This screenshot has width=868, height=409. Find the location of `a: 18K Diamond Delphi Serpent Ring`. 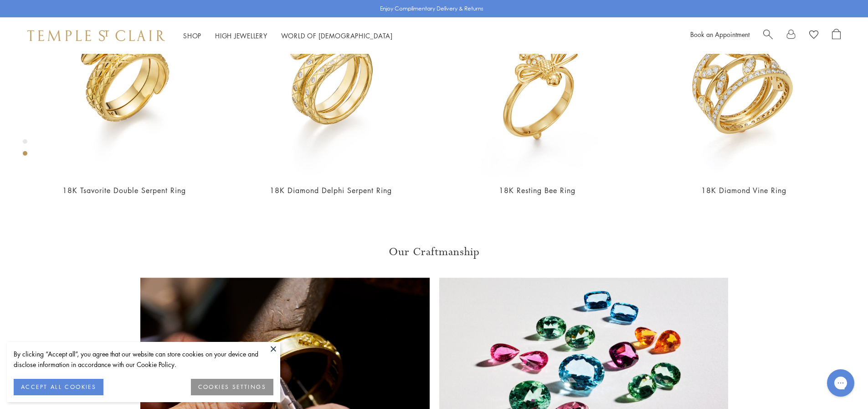

a: 18K Diamond Delphi Serpent Ring is located at coordinates (331, 190).